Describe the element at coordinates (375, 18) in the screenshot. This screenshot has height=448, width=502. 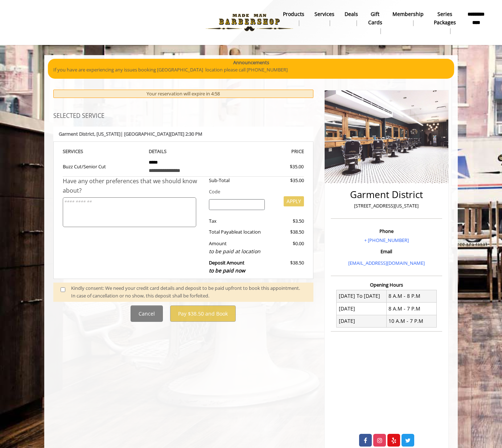
I see `b: gift cards` at that location.